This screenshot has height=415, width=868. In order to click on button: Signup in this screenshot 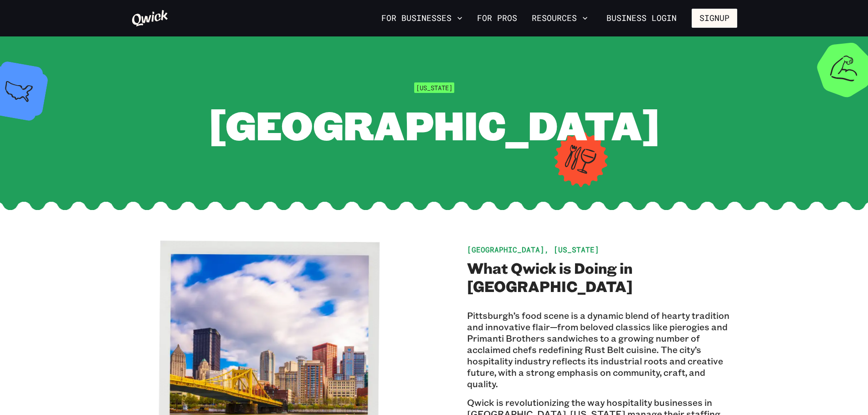, I will do `click(714, 18)`.